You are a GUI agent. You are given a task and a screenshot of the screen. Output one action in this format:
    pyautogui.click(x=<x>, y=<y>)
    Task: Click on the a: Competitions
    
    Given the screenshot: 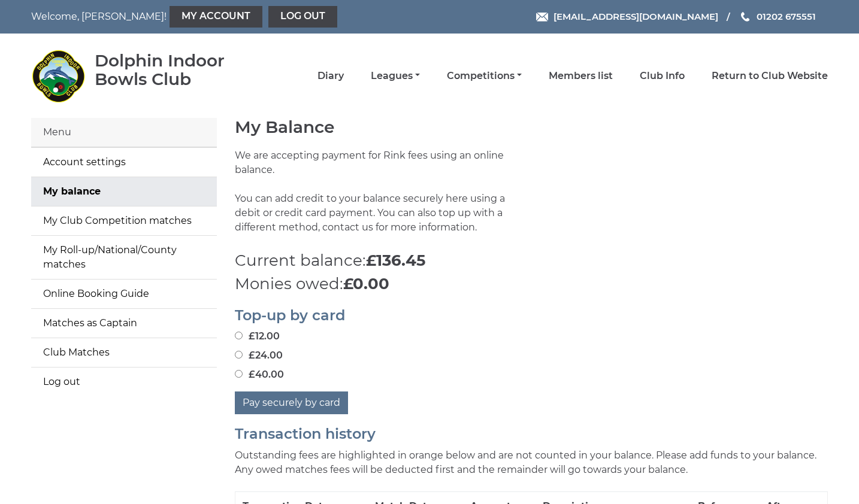 What is the action you would take?
    pyautogui.click(x=484, y=76)
    